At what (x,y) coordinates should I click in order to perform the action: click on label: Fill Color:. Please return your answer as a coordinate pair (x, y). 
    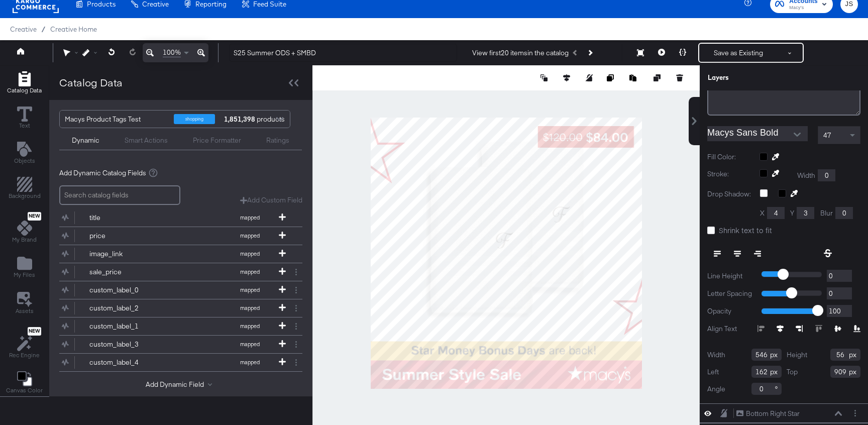
    Looking at the image, I should click on (729, 157).